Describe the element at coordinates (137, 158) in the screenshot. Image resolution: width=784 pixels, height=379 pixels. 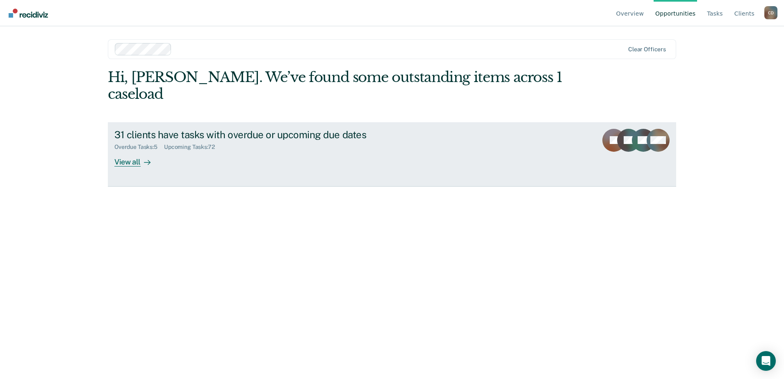
I see `div: View all` at that location.